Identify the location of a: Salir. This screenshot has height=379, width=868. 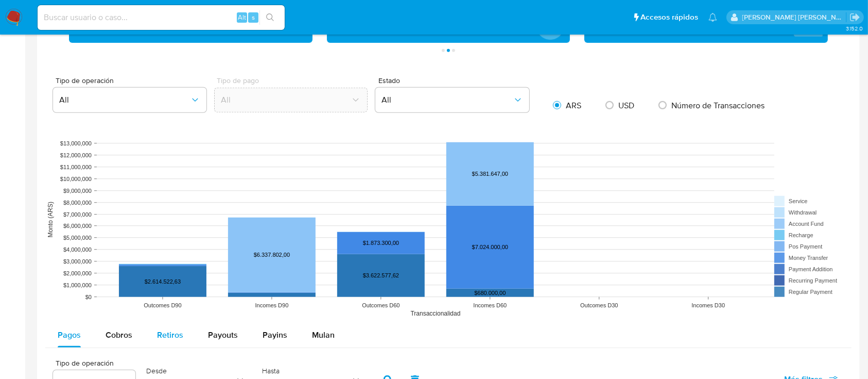
(855, 17).